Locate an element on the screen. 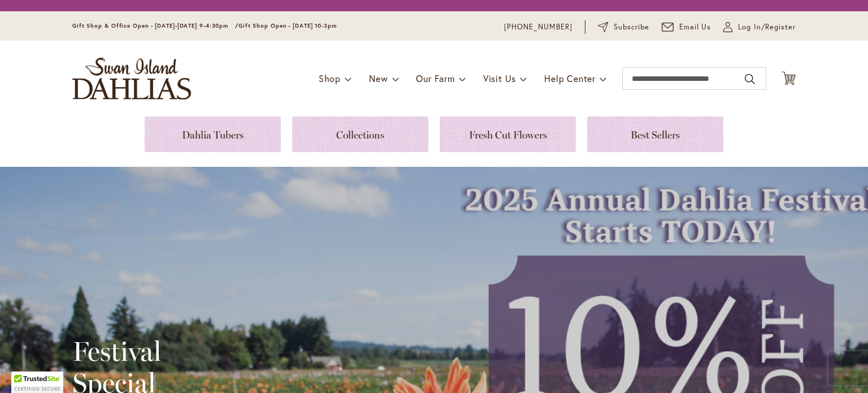 This screenshot has width=868, height=393. span: Email Us is located at coordinates (695, 27).